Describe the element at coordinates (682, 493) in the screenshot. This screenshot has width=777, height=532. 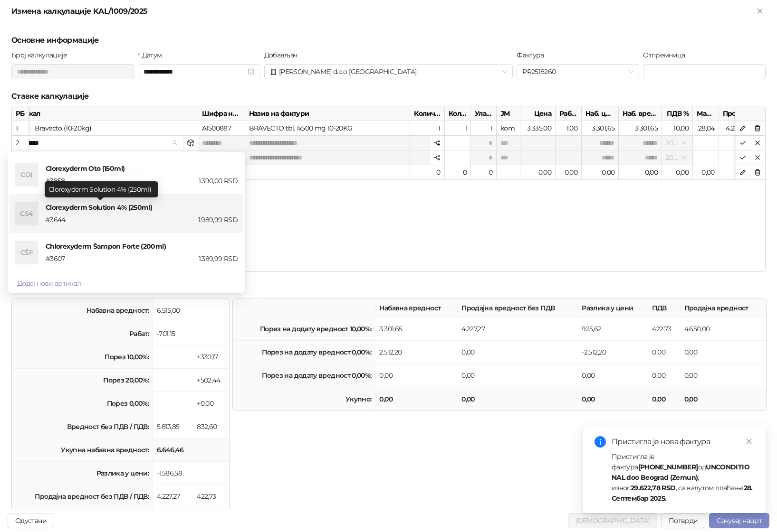
I see `strong: 28. Септембар 2025.` at that location.